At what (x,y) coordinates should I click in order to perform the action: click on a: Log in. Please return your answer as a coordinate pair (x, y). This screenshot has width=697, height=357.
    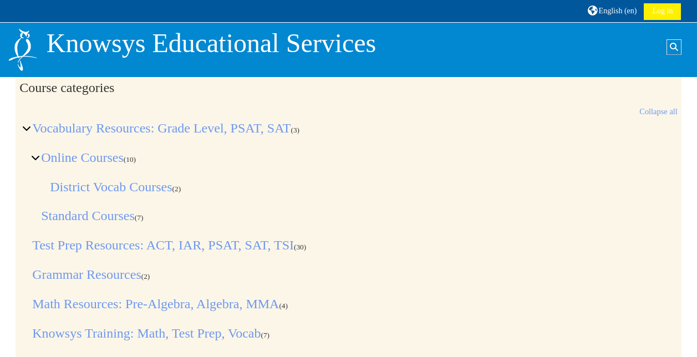
    Looking at the image, I should click on (663, 12).